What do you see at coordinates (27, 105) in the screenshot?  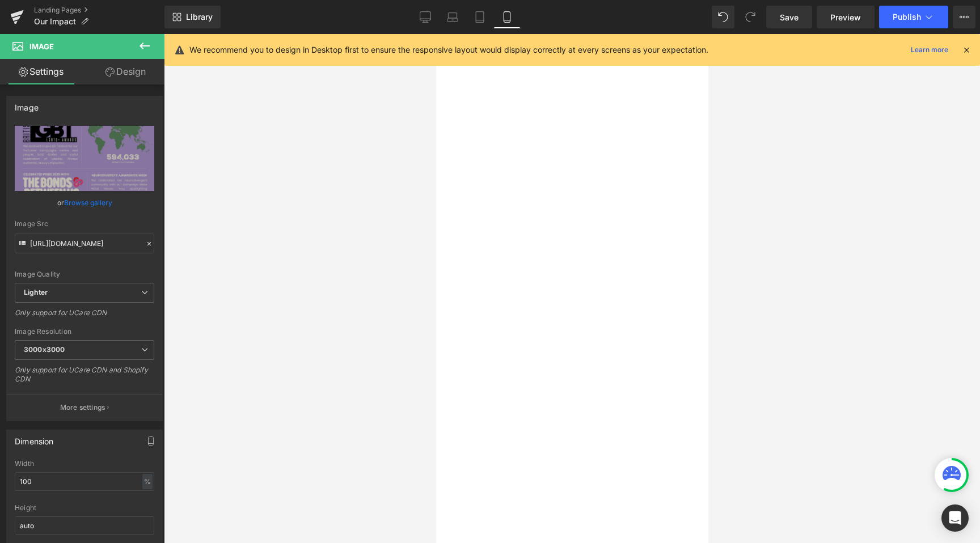 I see `div: Image` at bounding box center [27, 105].